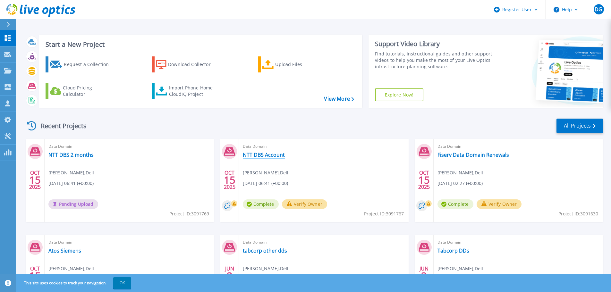  What do you see at coordinates (89, 64) in the screenshot?
I see `div: Request a Collection` at bounding box center [89, 64].